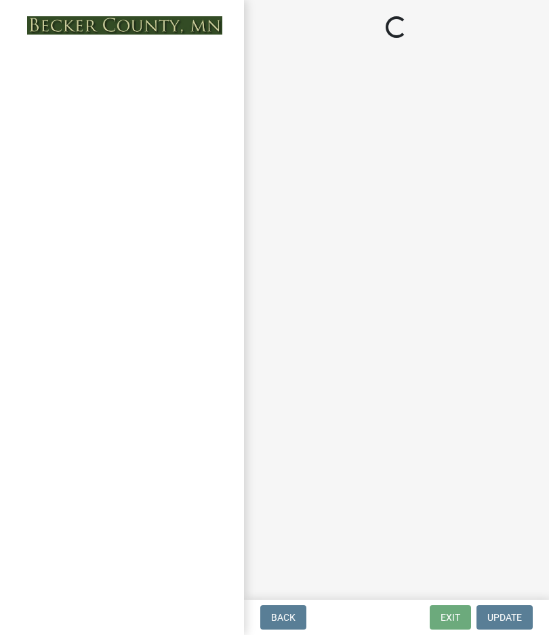 This screenshot has height=635, width=549. Describe the element at coordinates (504, 617) in the screenshot. I see `button: Update` at that location.